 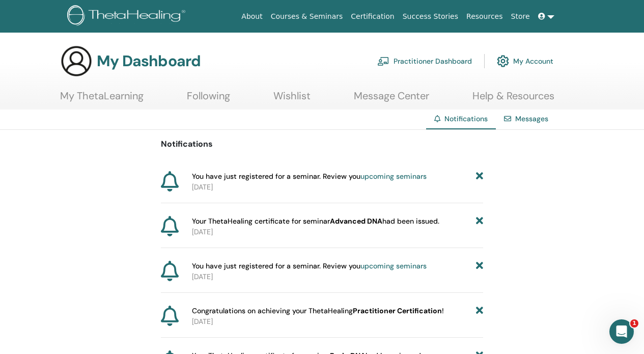 I want to click on span: Notifications, so click(x=466, y=119).